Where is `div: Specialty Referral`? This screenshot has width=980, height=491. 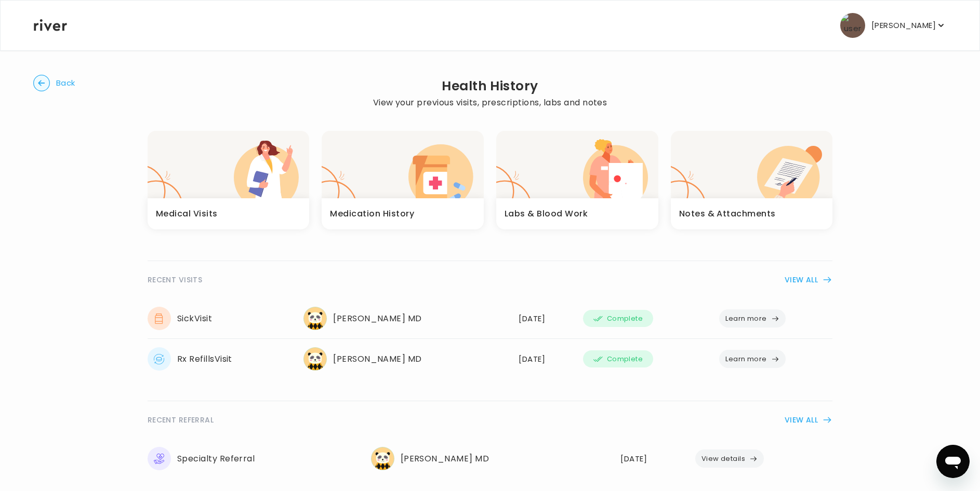
div: Specialty Referral is located at coordinates (253, 459).